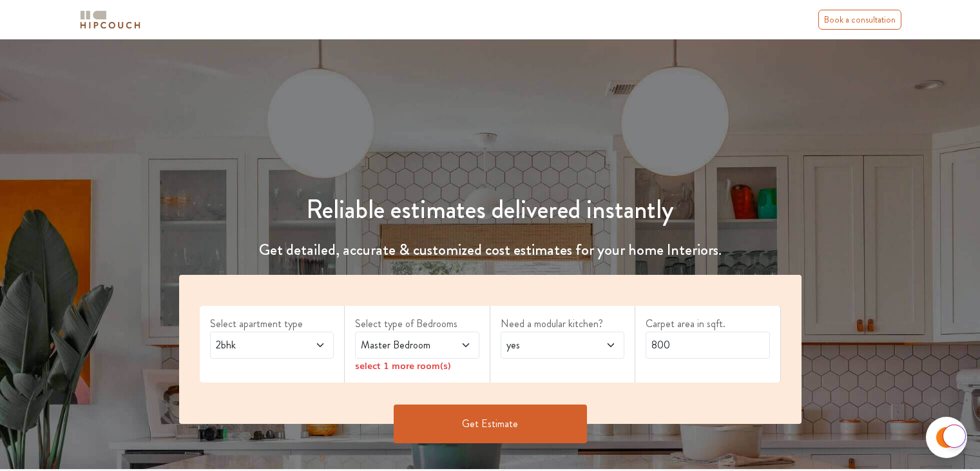 This screenshot has height=471, width=980. Describe the element at coordinates (490, 424) in the screenshot. I see `button: Get Estimate` at that location.